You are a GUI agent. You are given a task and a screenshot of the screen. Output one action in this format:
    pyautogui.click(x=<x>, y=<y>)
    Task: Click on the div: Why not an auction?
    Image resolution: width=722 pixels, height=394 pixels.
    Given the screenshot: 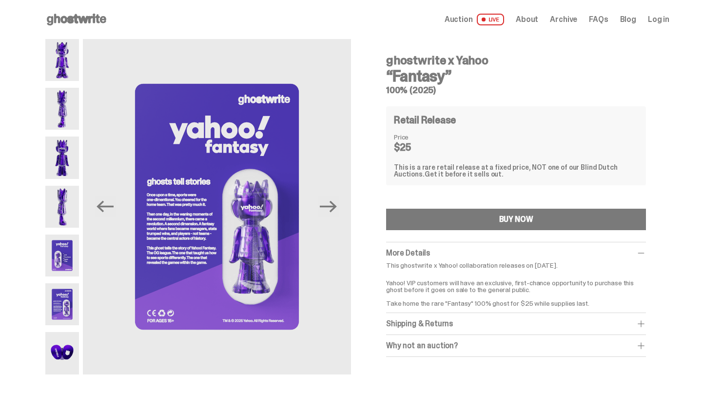 What is the action you would take?
    pyautogui.click(x=516, y=346)
    